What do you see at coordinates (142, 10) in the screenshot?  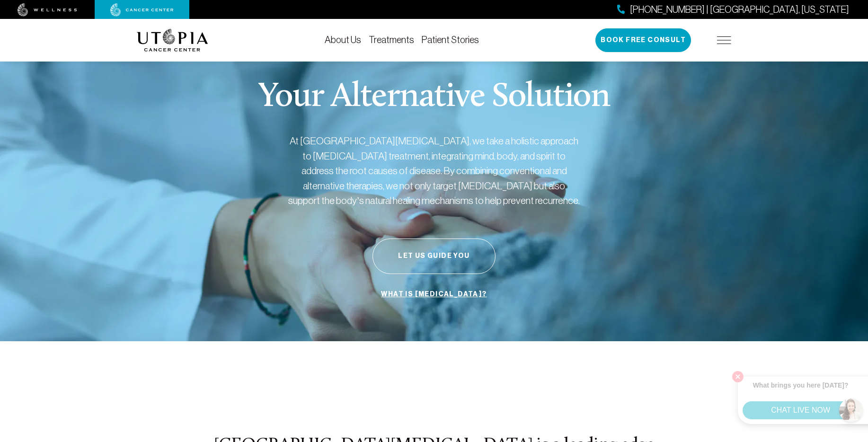 I see `img: cancer center` at bounding box center [142, 10].